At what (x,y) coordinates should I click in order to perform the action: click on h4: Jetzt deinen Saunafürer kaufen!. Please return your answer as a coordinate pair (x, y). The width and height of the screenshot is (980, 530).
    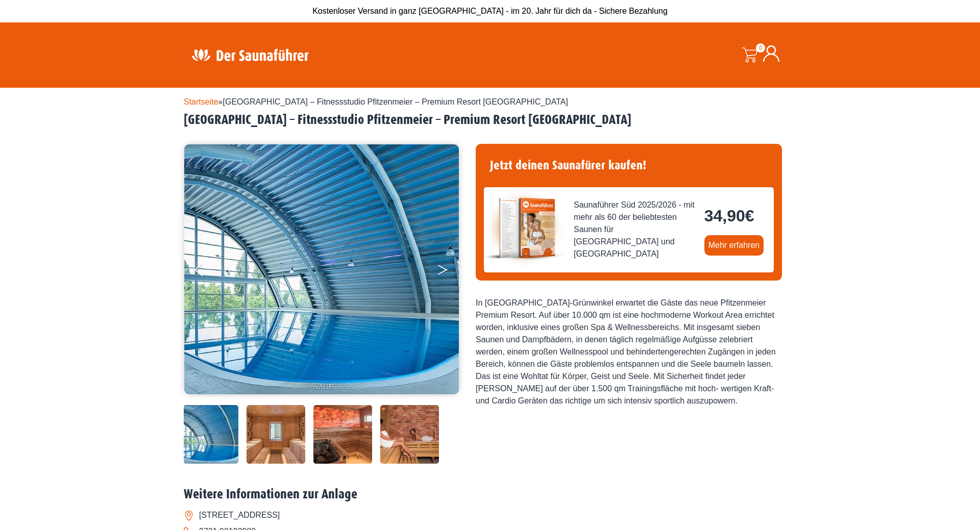
    Looking at the image, I should click on (628, 165).